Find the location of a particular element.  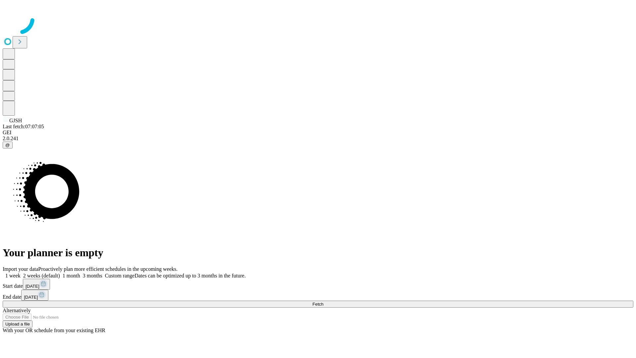

div: 2.0.241 is located at coordinates (318, 139).